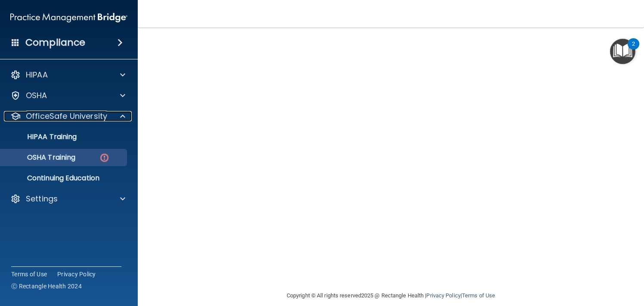 The width and height of the screenshot is (644, 306). I want to click on a: Settings, so click(68, 199).